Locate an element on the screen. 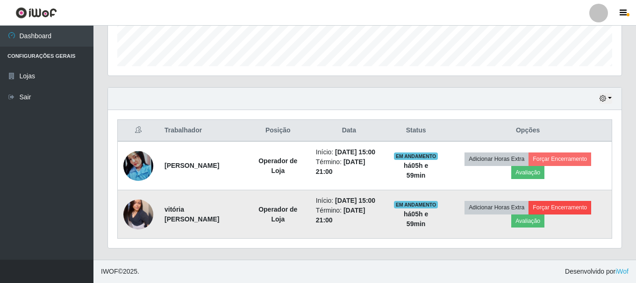 This screenshot has height=283, width=636. img: 1746551747350.jpeg is located at coordinates (138, 215).